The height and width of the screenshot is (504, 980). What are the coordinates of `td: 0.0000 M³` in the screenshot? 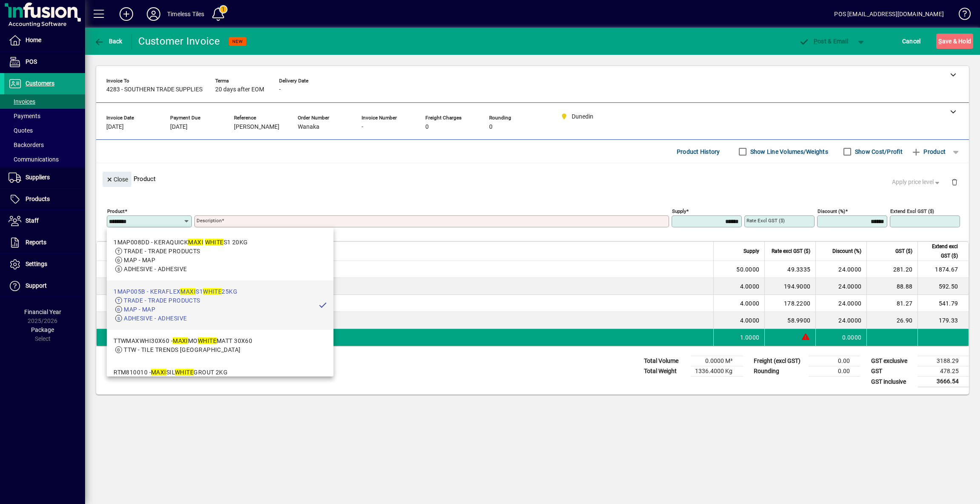 It's located at (717, 361).